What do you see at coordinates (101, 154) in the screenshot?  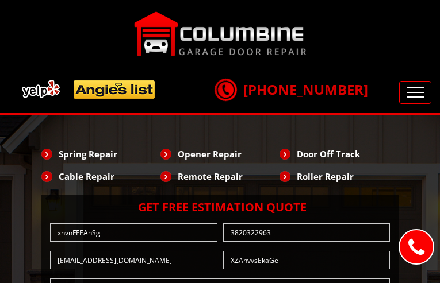 I see `li: Spring Repair` at bounding box center [101, 154].